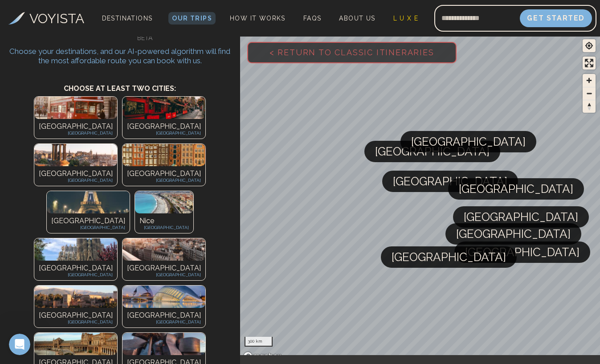 The height and width of the screenshot is (364, 600). I want to click on span: Destinations, so click(127, 24).